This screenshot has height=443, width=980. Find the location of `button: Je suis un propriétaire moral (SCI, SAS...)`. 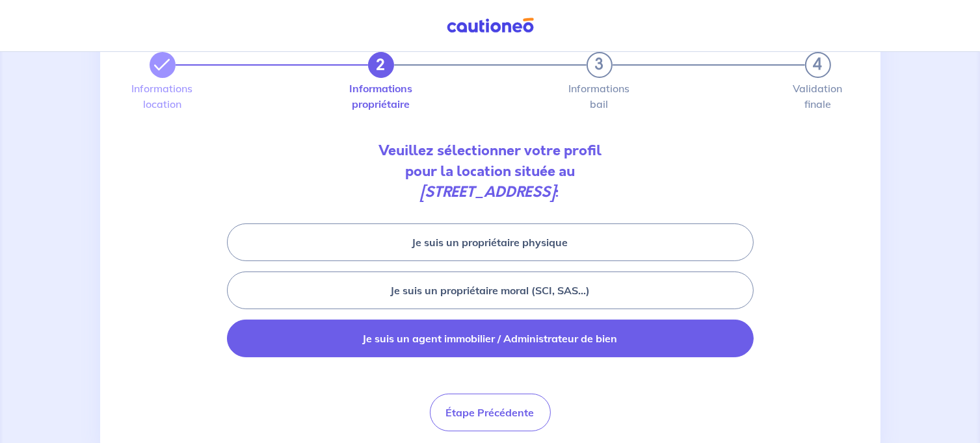

button: Je suis un propriétaire moral (SCI, SAS...) is located at coordinates (490, 290).